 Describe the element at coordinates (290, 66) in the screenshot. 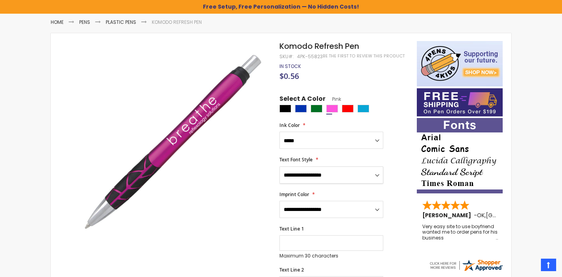

I see `div: Availability` at that location.